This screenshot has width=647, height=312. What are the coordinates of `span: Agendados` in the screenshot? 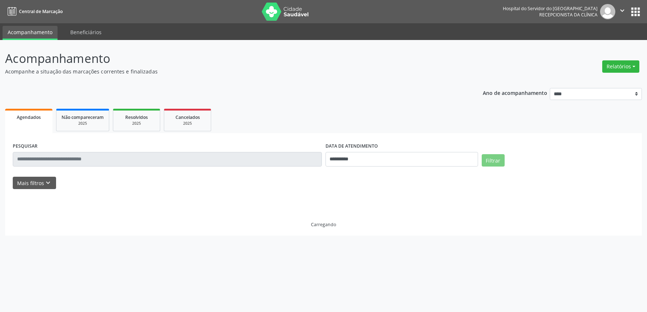 It's located at (29, 117).